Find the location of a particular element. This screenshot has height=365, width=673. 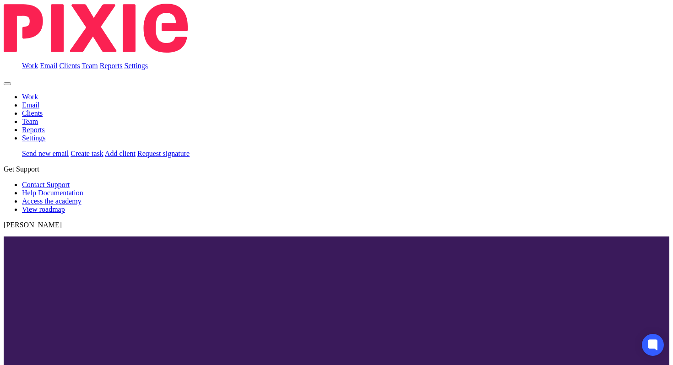

a: Contact Support is located at coordinates (46, 184).